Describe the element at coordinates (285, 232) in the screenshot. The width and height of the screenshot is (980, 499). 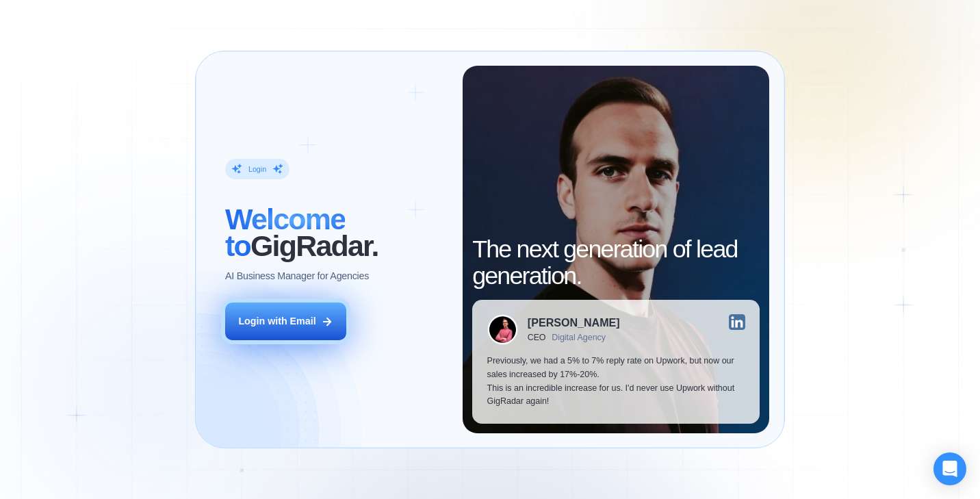
I see `span: Welcome to` at that location.